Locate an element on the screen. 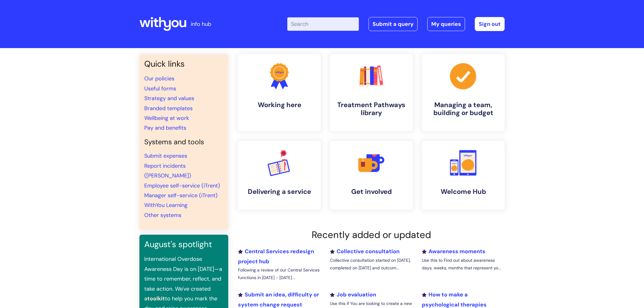 The height and width of the screenshot is (308, 644). h4: Welcome Hub is located at coordinates (463, 192).